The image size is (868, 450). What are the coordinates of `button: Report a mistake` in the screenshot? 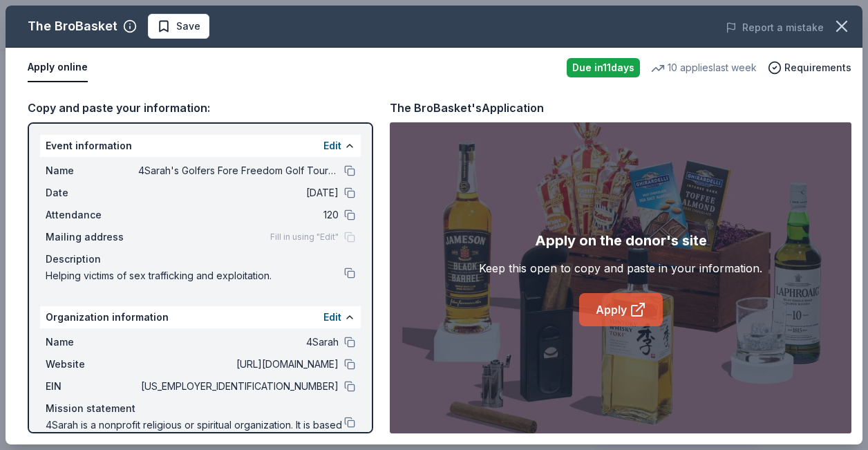 It's located at (775, 27).